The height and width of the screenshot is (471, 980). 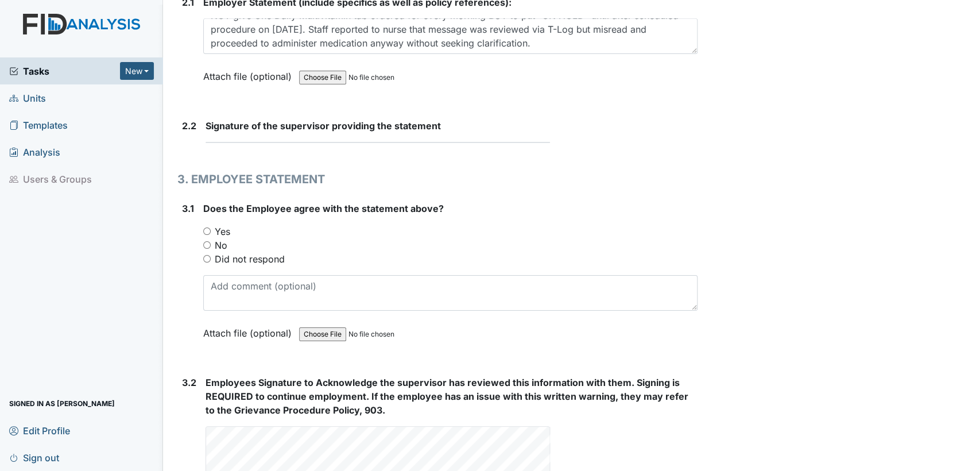 I want to click on span: Signature of the supervisor providing the statement, so click(x=323, y=126).